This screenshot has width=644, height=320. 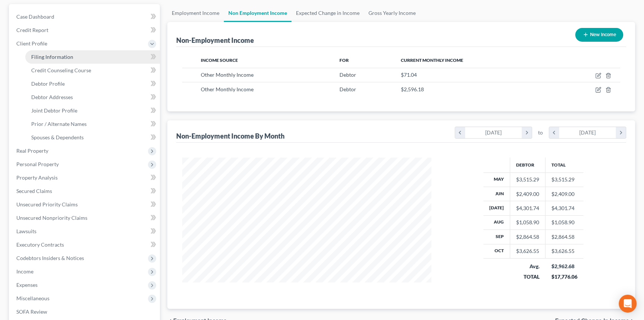 I want to click on span: Secured Claims, so click(x=35, y=190).